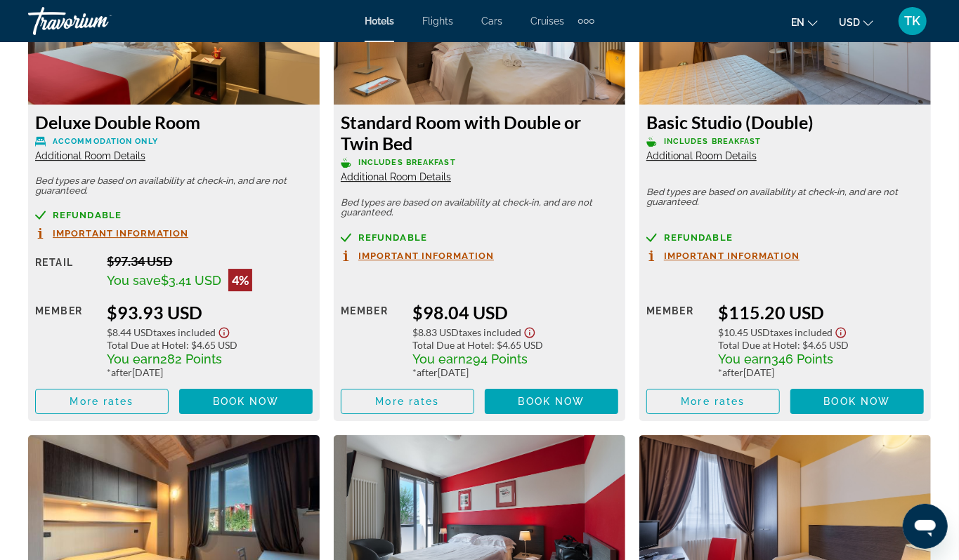 The image size is (959, 560). Describe the element at coordinates (379, 21) in the screenshot. I see `a: Hotels` at that location.